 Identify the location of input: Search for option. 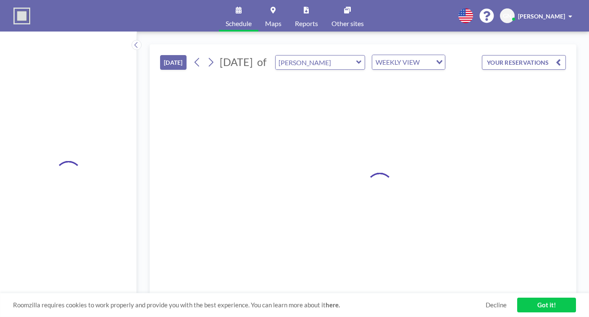
(426, 62).